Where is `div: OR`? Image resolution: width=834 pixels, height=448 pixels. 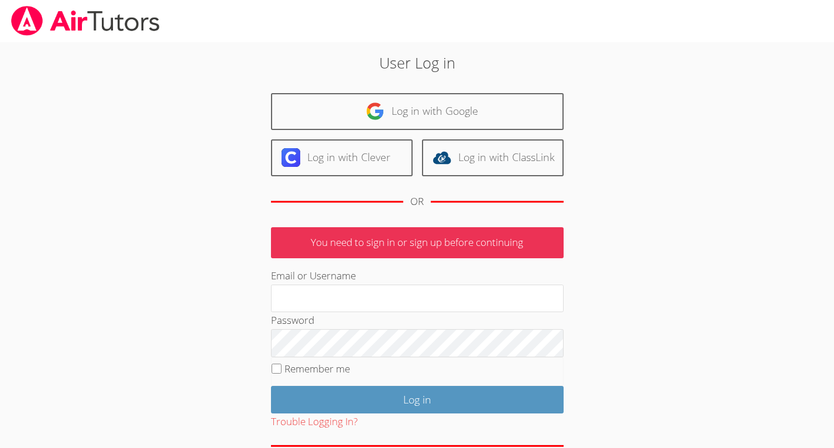
div: OR is located at coordinates (417, 201).